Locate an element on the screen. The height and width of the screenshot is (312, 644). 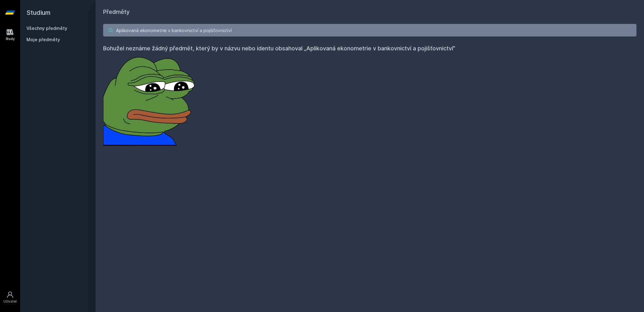
a: Všechny předměty is located at coordinates (47, 28).